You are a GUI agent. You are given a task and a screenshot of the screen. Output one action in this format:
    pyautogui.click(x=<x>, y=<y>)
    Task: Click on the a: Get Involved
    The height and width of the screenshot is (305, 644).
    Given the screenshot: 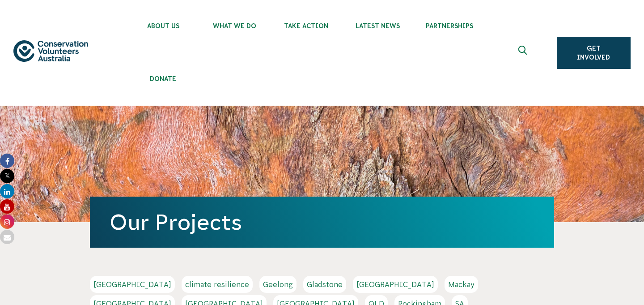 What is the action you would take?
    pyautogui.click(x=594, y=53)
    